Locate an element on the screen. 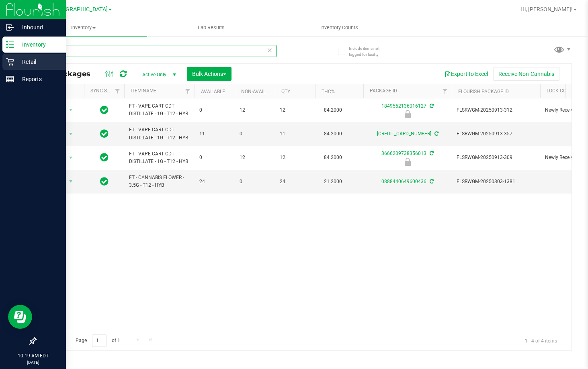  span: Inventory Counts is located at coordinates (339, 28).